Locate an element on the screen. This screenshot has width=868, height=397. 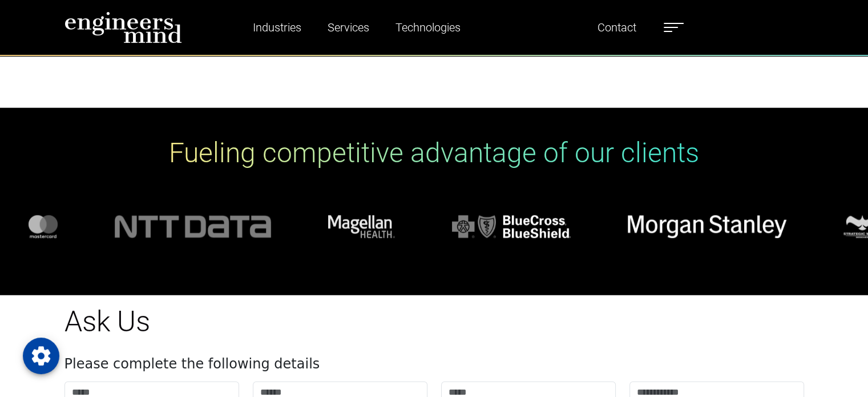
h4: Please complete the following details is located at coordinates (434, 363).